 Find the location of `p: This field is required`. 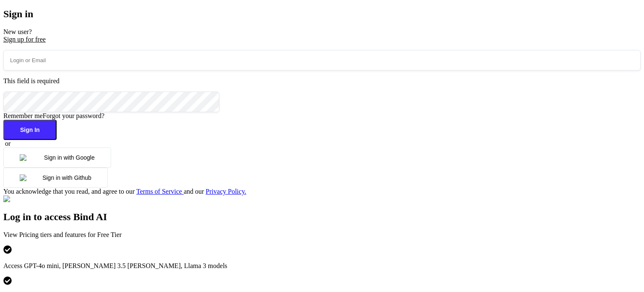

p: This field is required is located at coordinates (322, 81).